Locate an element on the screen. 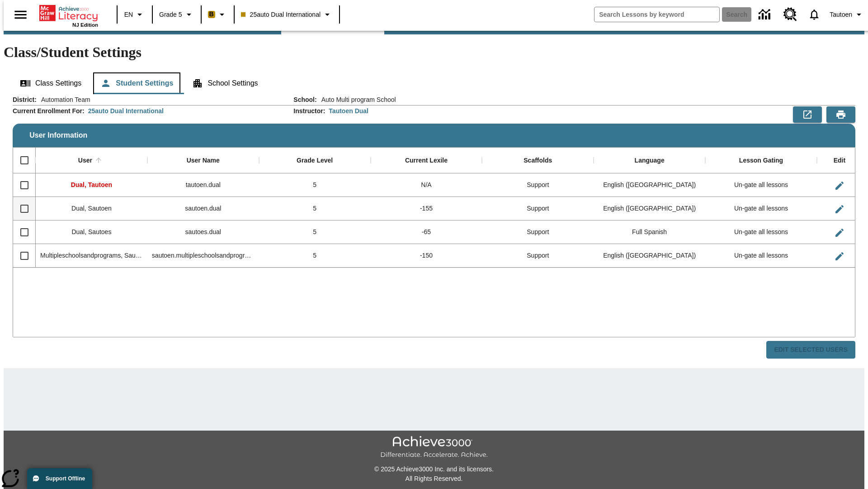 This screenshot has width=868, height=489. h2: Current Enrollment For : is located at coordinates (48, 111).